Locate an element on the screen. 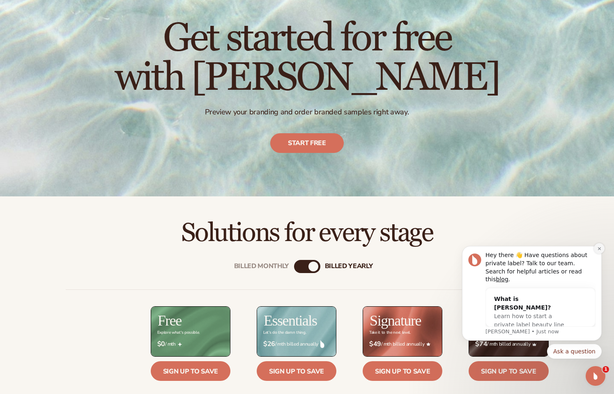  div: message notification from Lee, Just now. Hey there 👋 Have questions about private label? Talk to ... is located at coordinates (82, 66).